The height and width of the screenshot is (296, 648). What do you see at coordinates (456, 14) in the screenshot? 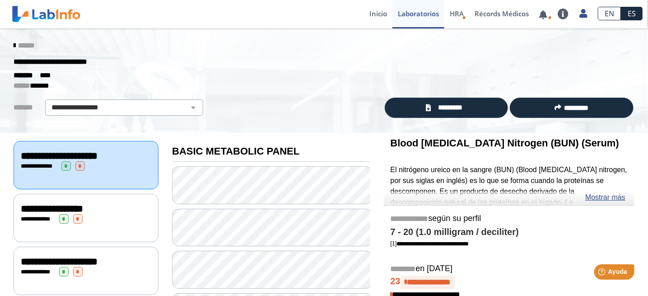
I see `span: HRA` at bounding box center [456, 14].